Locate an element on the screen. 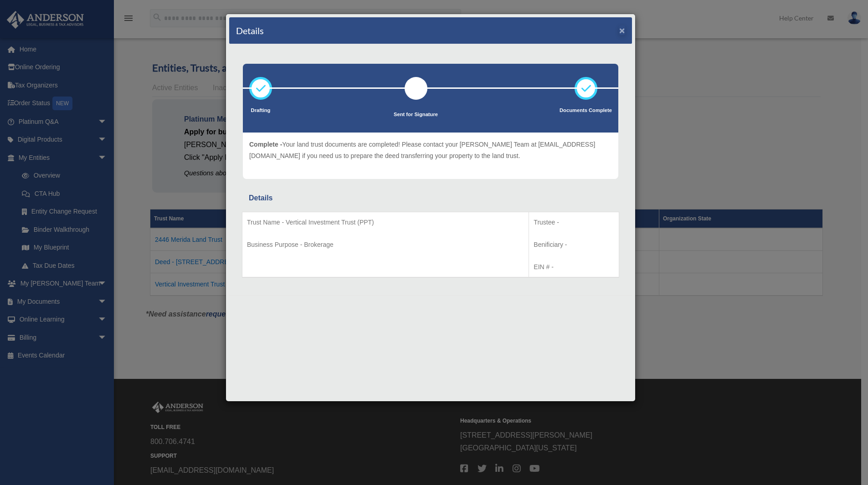 This screenshot has width=868, height=485. p: Business Purpose - Brokerage is located at coordinates (385, 245).